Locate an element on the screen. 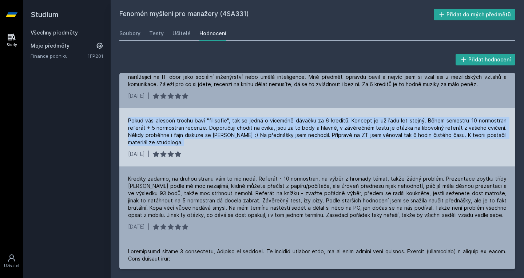 The height and width of the screenshot is (278, 524). div: Pokud vás alespoň trochu baví "filisofie", tak se jedná o víceméně dávačku za 6 kreditů. Koncept ... is located at coordinates (317, 132).